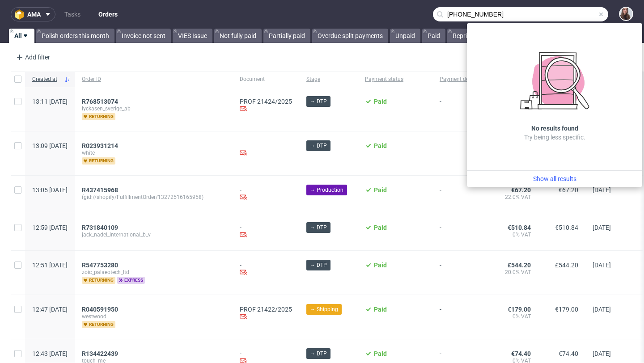 This screenshot has height=363, width=644. What do you see at coordinates (33, 15) in the screenshot?
I see `button: ama` at bounding box center [33, 15].